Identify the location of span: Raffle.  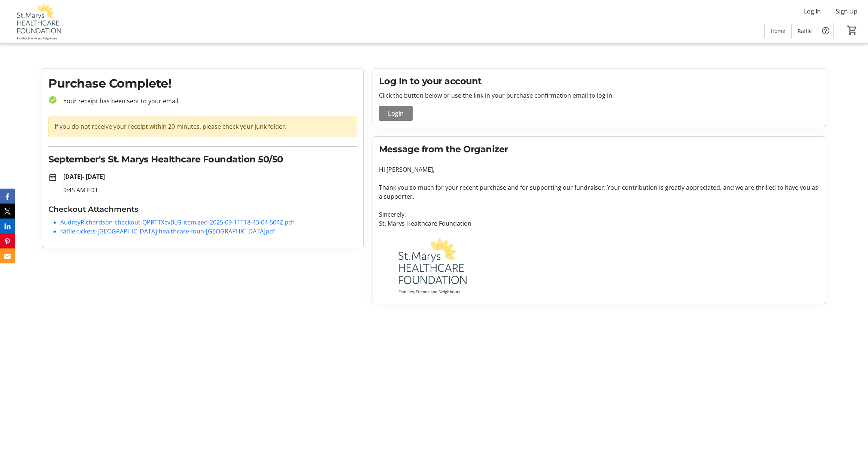
(805, 31).